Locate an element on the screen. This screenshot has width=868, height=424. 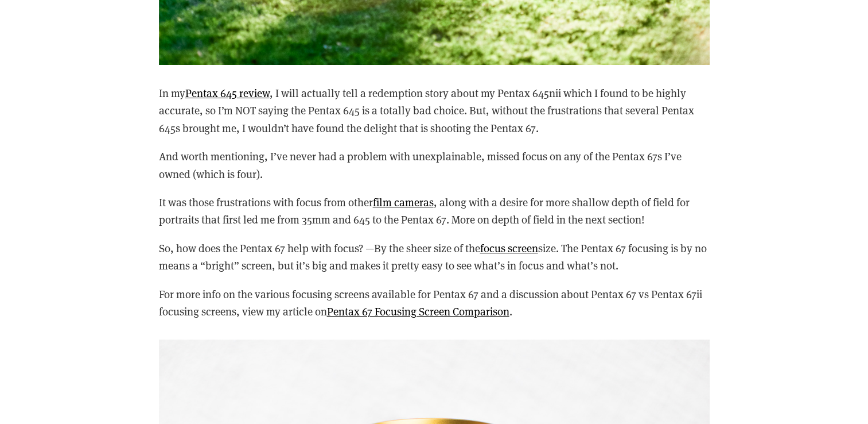
a: Pentax 645 review is located at coordinates (227, 92).